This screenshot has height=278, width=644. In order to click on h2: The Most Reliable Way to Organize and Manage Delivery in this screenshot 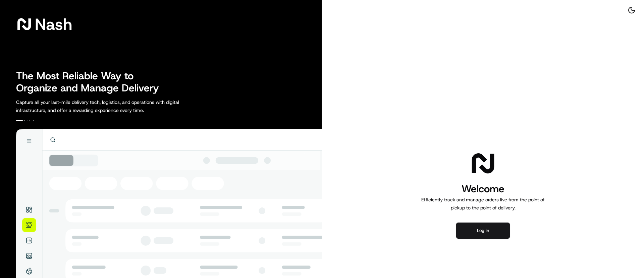, I will do `click(91, 82)`.